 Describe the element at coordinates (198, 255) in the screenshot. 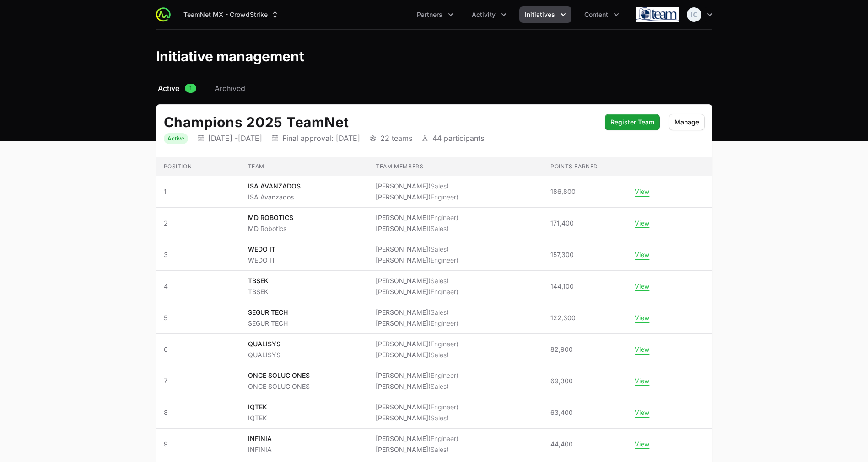

I see `span: 3` at that location.